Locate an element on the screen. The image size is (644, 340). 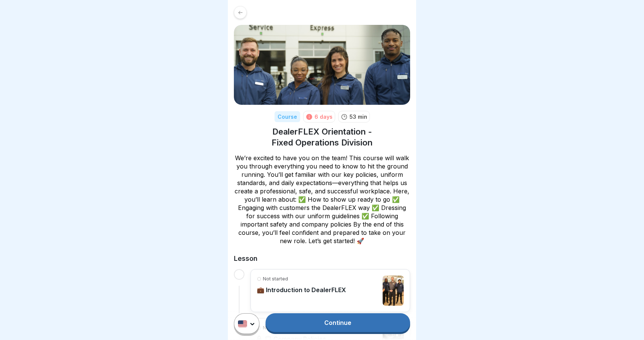
p: We’re excited to have you on the team! This course will walk you through everything you need to k... is located at coordinates (322, 199).